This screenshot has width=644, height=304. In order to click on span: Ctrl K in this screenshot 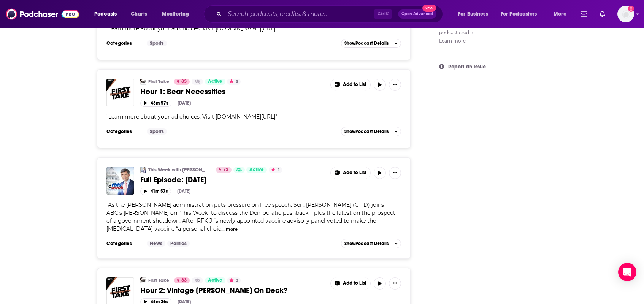, I will do `click(383, 14)`.